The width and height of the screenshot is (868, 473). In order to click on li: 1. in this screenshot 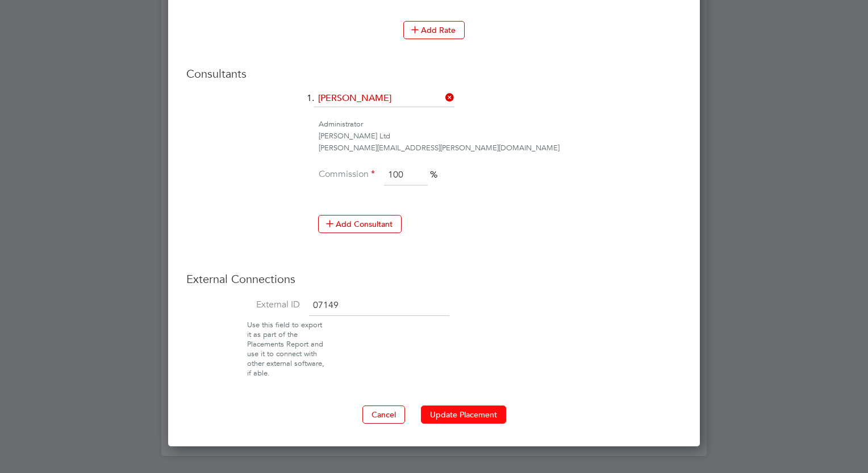, I will do `click(434, 104)`.